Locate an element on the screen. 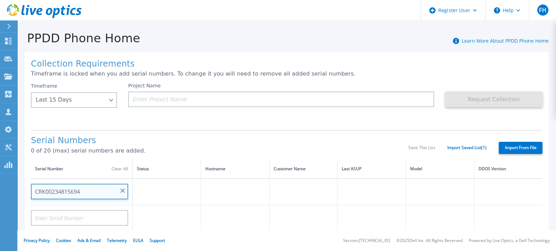  label: Import From File is located at coordinates (521, 148).